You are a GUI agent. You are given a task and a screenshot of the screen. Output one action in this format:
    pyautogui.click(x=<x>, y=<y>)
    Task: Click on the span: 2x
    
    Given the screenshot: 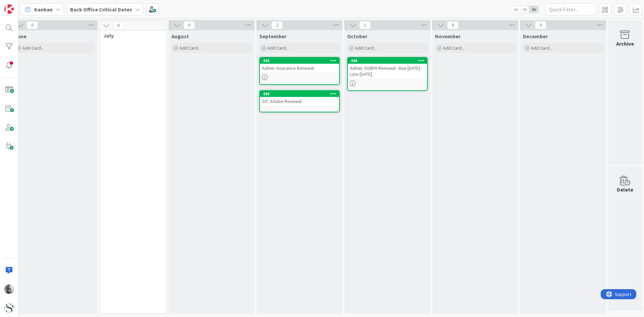 What is the action you would take?
    pyautogui.click(x=525, y=10)
    